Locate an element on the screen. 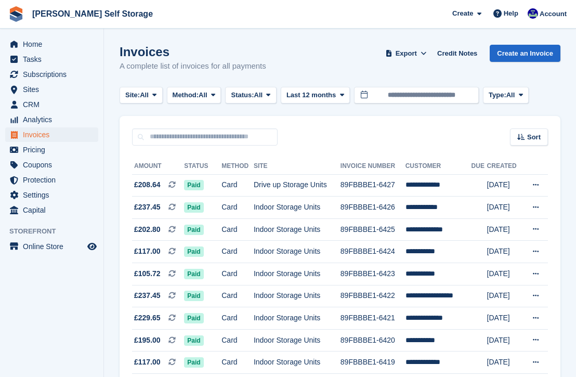  span: Type: is located at coordinates (497, 95).